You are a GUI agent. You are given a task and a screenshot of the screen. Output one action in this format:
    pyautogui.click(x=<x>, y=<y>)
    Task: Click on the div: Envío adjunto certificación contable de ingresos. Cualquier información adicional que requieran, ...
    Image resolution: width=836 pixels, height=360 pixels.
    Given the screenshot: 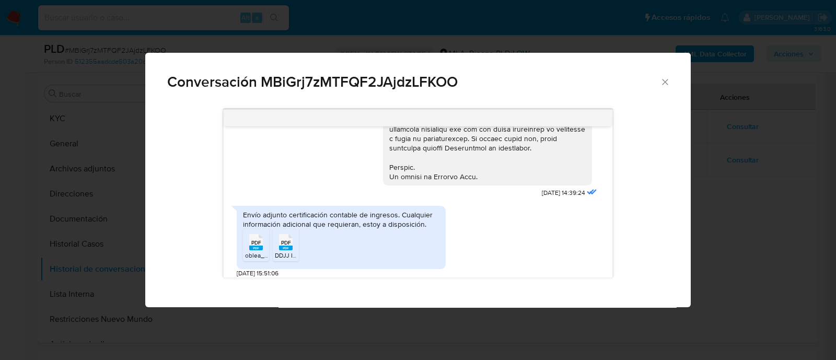 What is the action you would take?
    pyautogui.click(x=341, y=219)
    